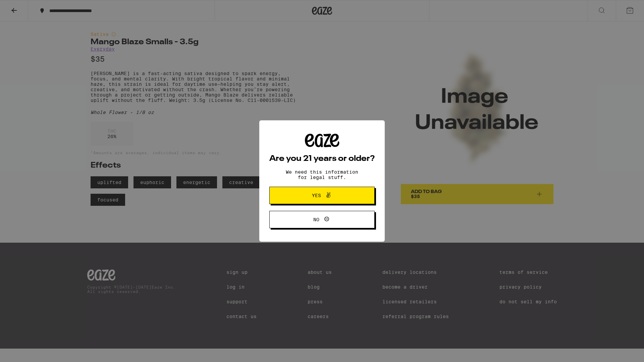 This screenshot has height=362, width=644. Describe the element at coordinates (316, 195) in the screenshot. I see `span: Yes` at that location.